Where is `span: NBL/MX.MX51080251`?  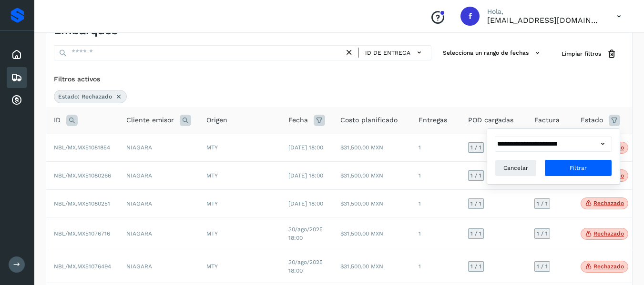 span: NBL/MX.MX51080251 is located at coordinates (82, 204).